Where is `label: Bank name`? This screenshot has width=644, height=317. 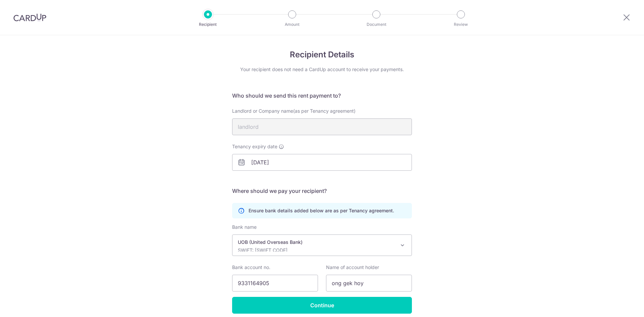 label: Bank name is located at coordinates (244, 227).